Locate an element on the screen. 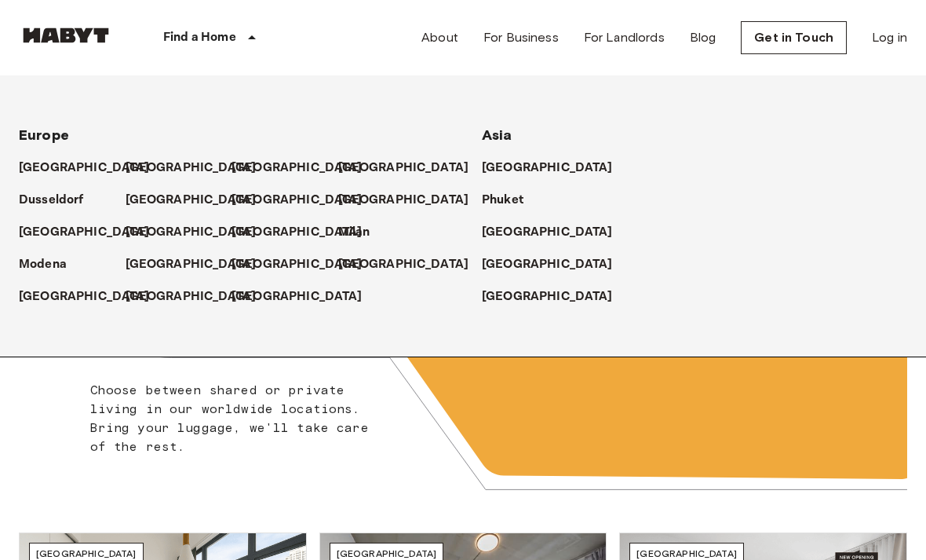  a: Milan is located at coordinates (362, 232).